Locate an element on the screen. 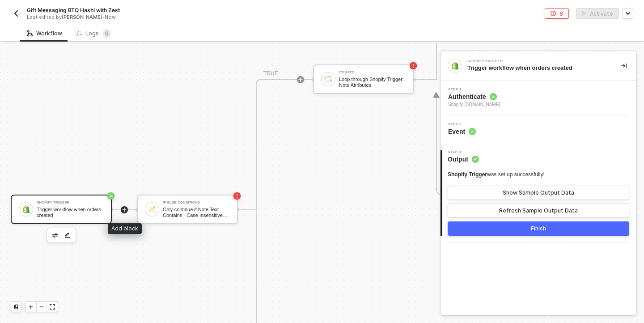  button: back is located at coordinates (16, 14).